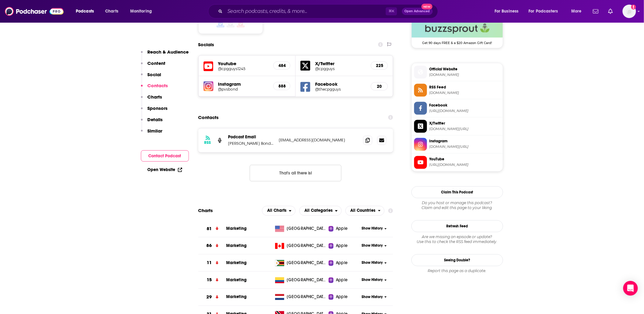 This screenshot has height=314, width=644. I want to click on h2: Categories, so click(320, 211).